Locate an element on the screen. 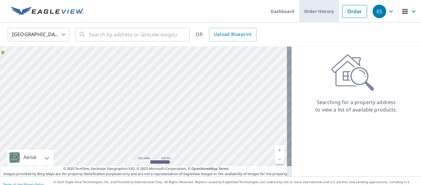 This screenshot has width=421, height=185. span: © 2025 TomTom, Earthstar Geographics SIO, © 2025 Microsoft Corporation, © is located at coordinates (146, 168).